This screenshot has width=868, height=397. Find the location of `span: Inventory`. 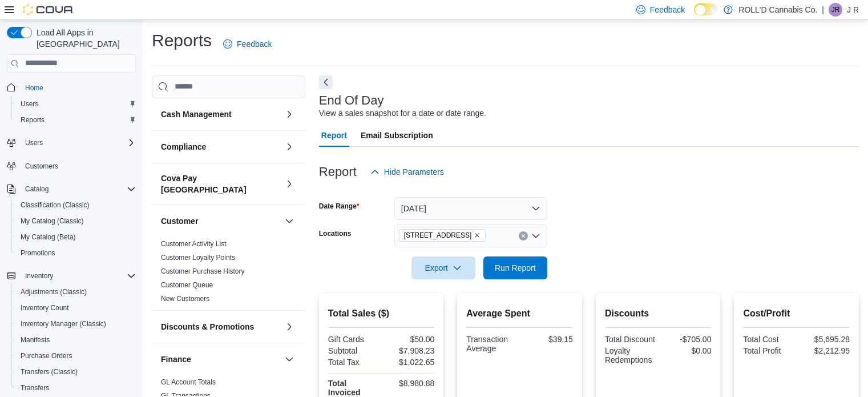

span: Inventory is located at coordinates (78, 276).